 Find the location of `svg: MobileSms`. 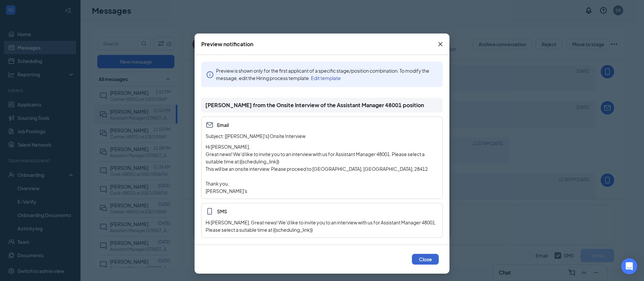

svg: MobileSms is located at coordinates (210, 212).